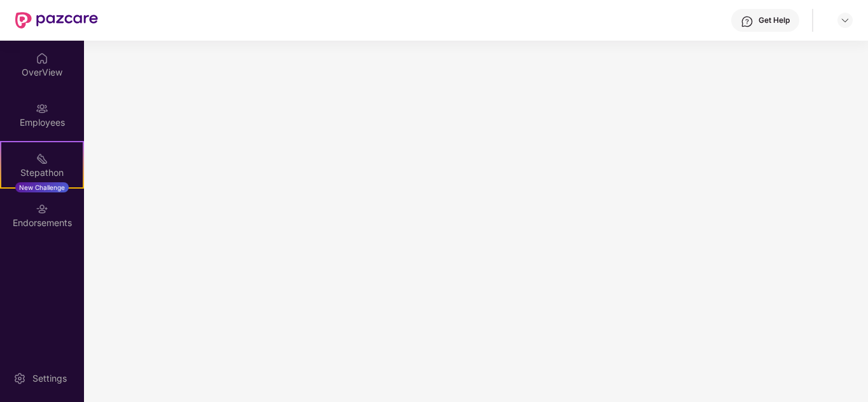  What do you see at coordinates (49, 379) in the screenshot?
I see `div: Settings` at bounding box center [49, 379].